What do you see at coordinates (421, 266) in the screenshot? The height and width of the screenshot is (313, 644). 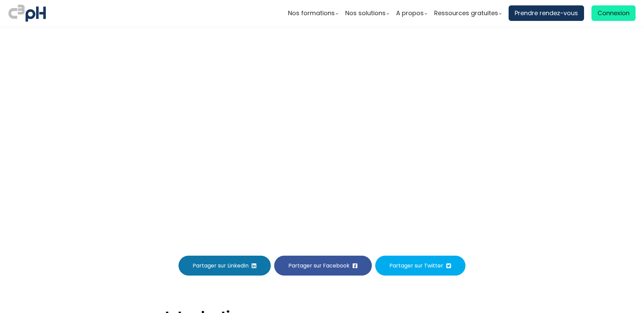 I see `button: Partager sur Twitter` at bounding box center [421, 266].